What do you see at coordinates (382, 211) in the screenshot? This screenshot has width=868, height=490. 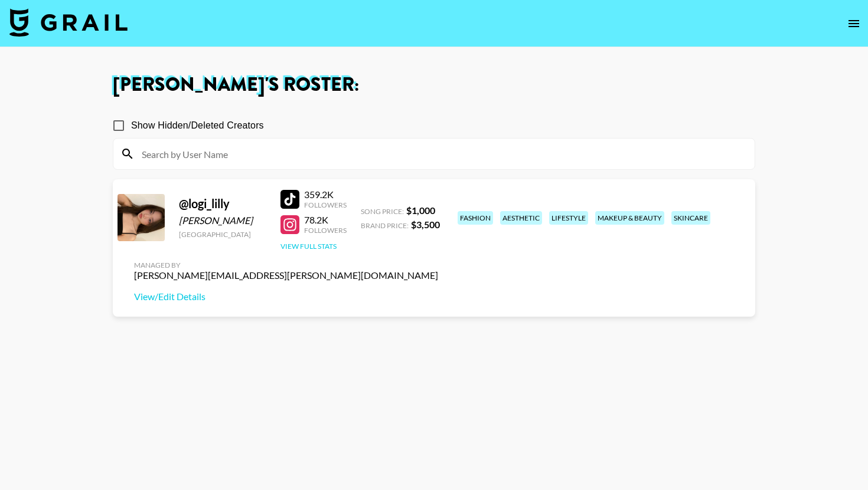 I see `span: Song Price:` at bounding box center [382, 211].